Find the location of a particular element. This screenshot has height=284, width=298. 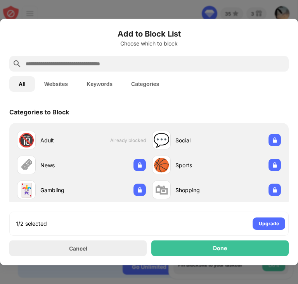

div: Gambling is located at coordinates (61, 190).